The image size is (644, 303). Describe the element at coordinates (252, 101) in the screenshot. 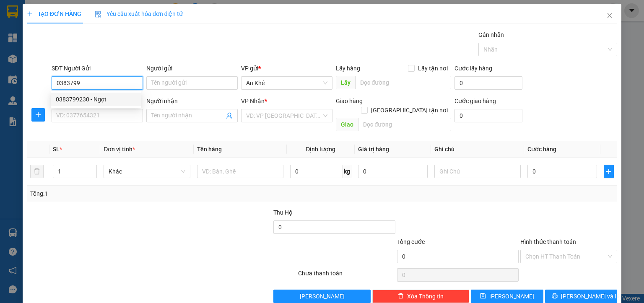

I see `span: VP Nhận` at that location.